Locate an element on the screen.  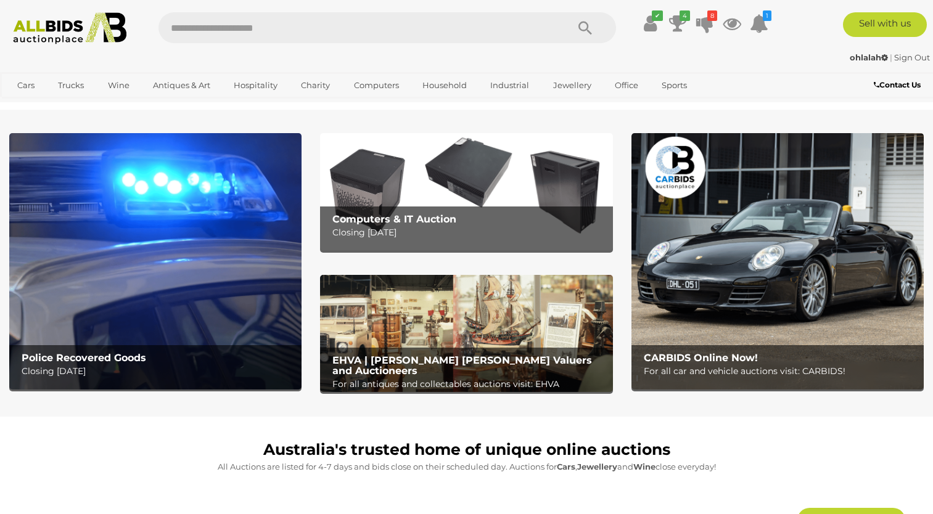
a: 1 is located at coordinates (759, 23).